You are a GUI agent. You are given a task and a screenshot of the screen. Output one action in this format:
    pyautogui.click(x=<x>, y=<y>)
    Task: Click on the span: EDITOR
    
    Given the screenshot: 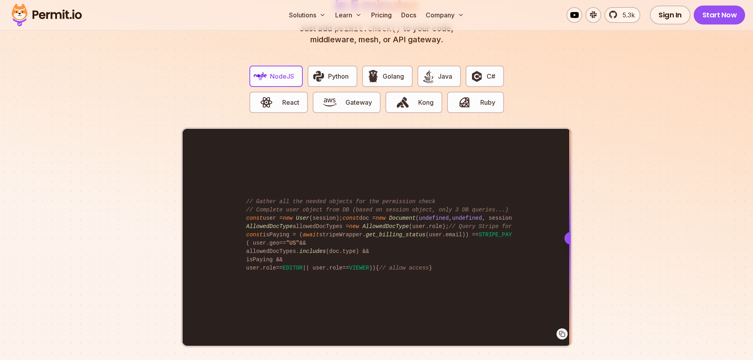 What is the action you would take?
    pyautogui.click(x=293, y=268)
    